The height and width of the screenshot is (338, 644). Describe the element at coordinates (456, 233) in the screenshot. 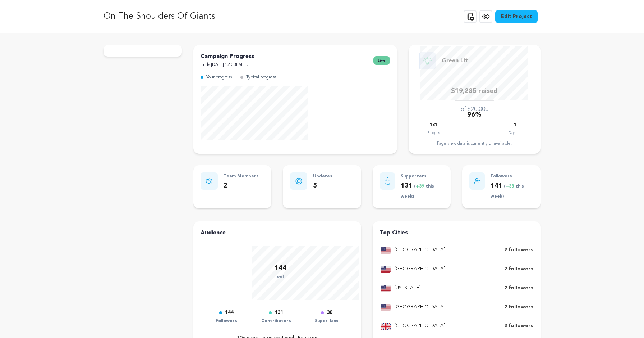

I see `h4: Top Cities` at that location.